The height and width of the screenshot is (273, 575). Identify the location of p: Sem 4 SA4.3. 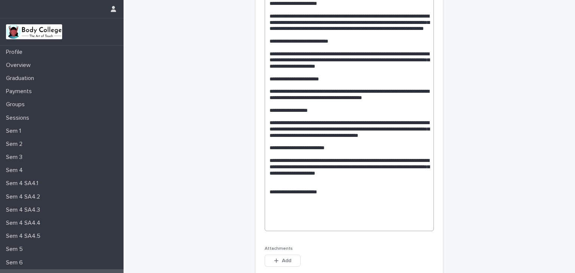
(24, 210).